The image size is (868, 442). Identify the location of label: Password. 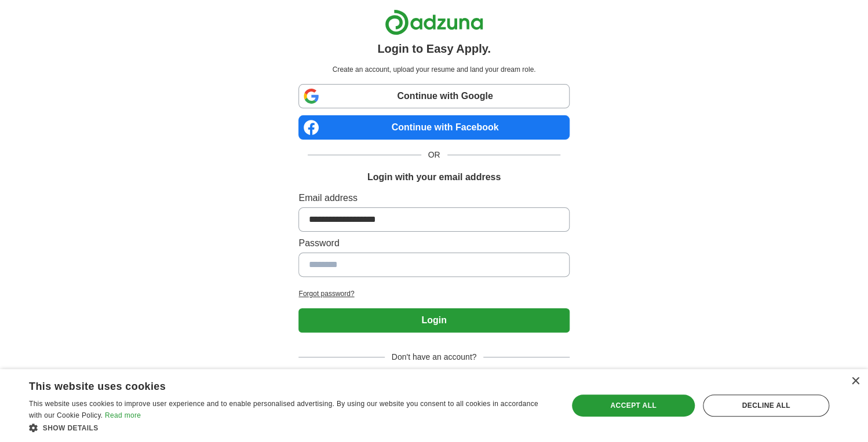
(434, 243).